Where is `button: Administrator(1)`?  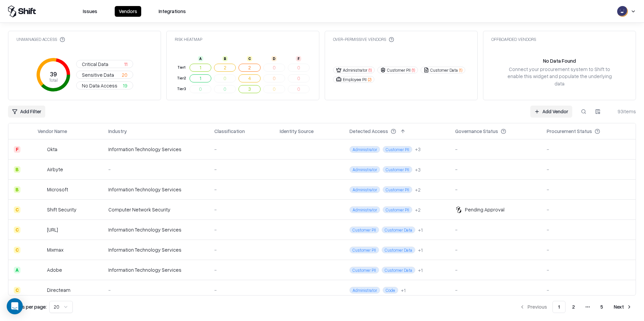 button: Administrator(1) is located at coordinates (354, 70).